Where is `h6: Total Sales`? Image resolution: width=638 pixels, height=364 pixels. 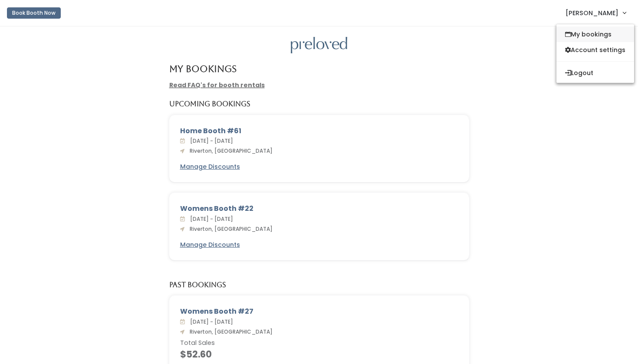
h6: Total Sales is located at coordinates (319, 343).